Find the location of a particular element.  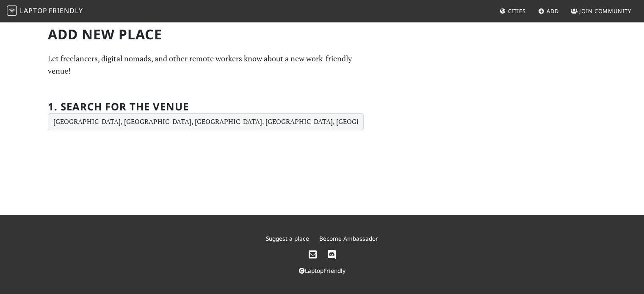

a: LaptopFriendly LaptopFriendly is located at coordinates (45, 11).